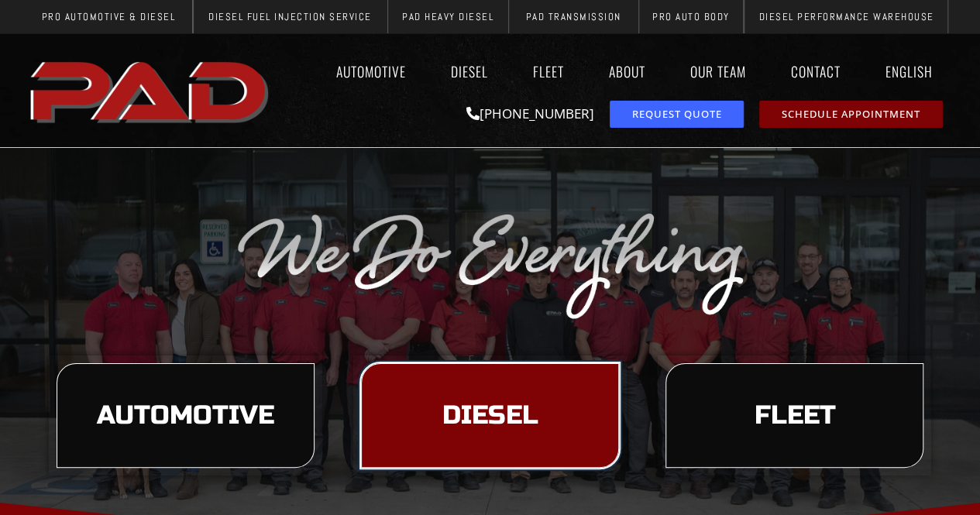 The image size is (980, 515). I want to click on a: Diesel, so click(470, 71).